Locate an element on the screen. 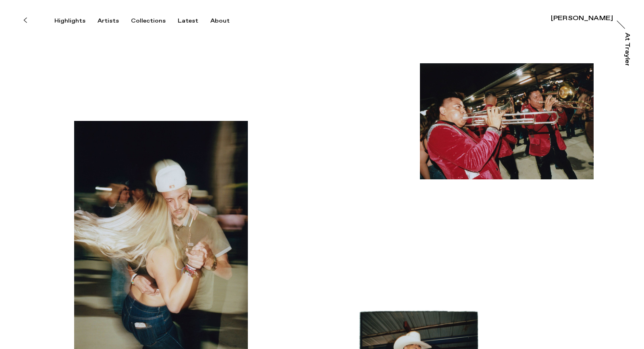 The height and width of the screenshot is (349, 644). div: At Trayler is located at coordinates (627, 50).